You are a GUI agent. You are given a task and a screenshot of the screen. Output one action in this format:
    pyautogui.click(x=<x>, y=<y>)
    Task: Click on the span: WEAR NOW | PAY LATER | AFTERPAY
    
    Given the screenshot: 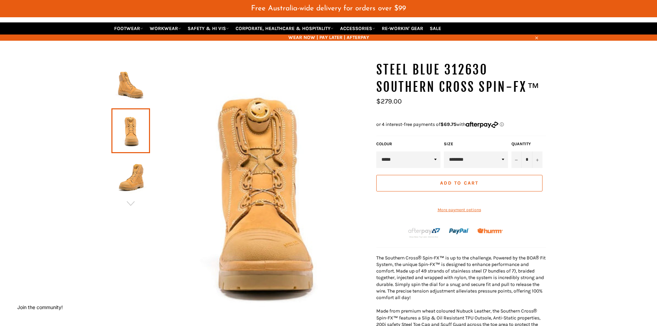 What is the action you would take?
    pyautogui.click(x=329, y=37)
    